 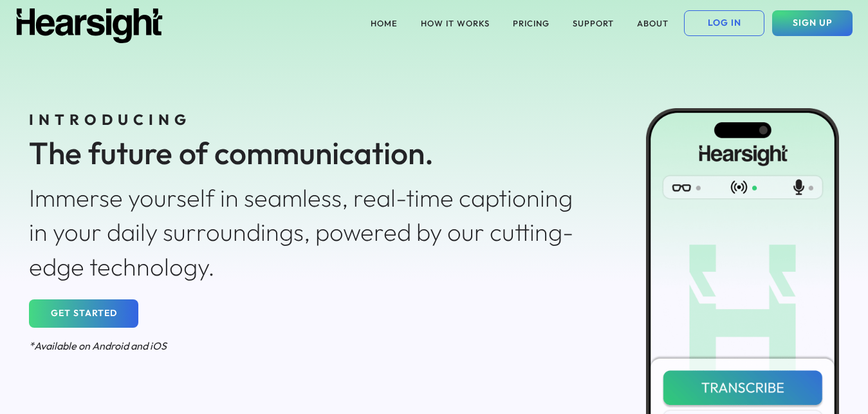 What do you see at coordinates (308, 152) in the screenshot?
I see `div: The future of communication.` at bounding box center [308, 152].